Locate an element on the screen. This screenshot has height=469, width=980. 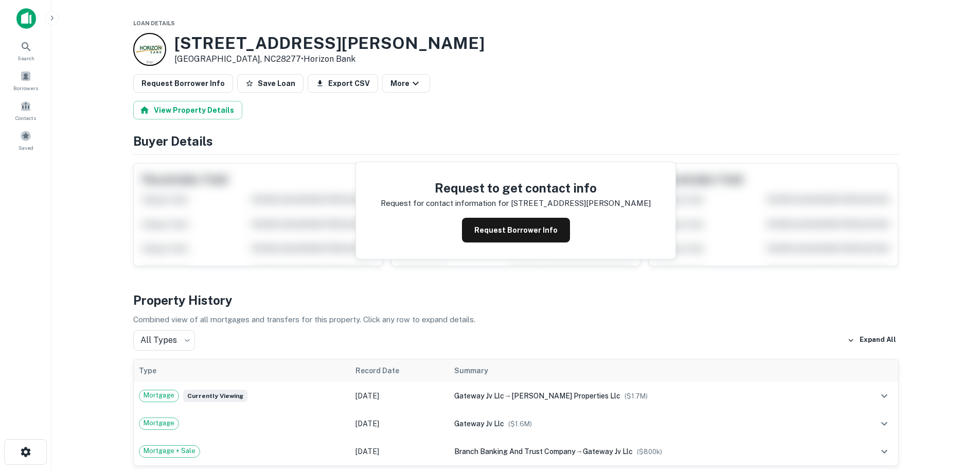
button: More is located at coordinates (406, 83).